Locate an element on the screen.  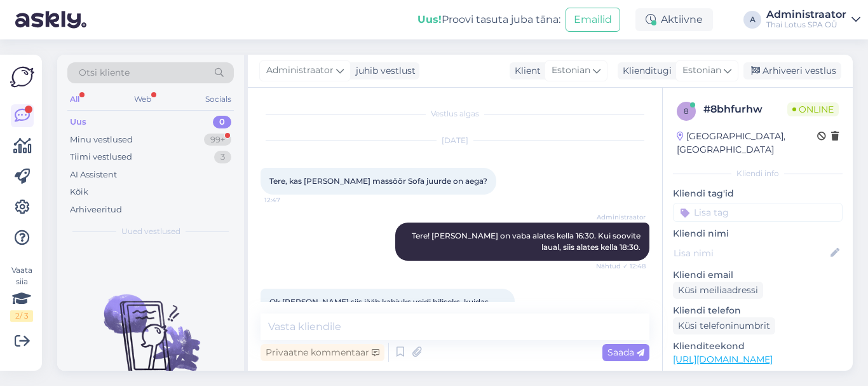
p: Kliendi telefon is located at coordinates (757, 310).